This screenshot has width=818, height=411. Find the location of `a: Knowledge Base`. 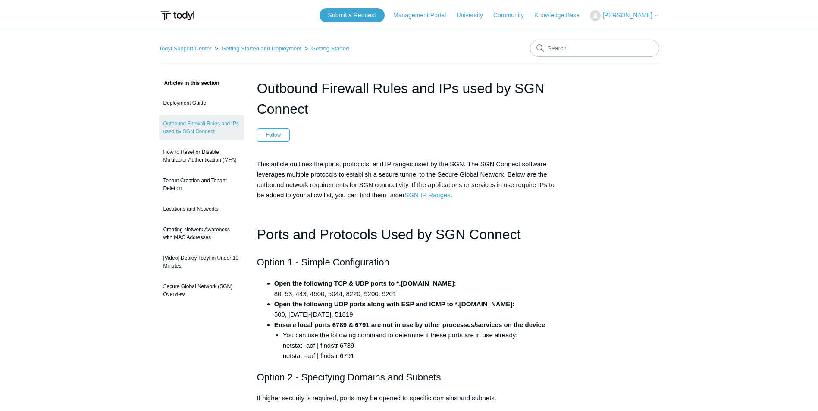

a: Knowledge Base is located at coordinates (561, 15).